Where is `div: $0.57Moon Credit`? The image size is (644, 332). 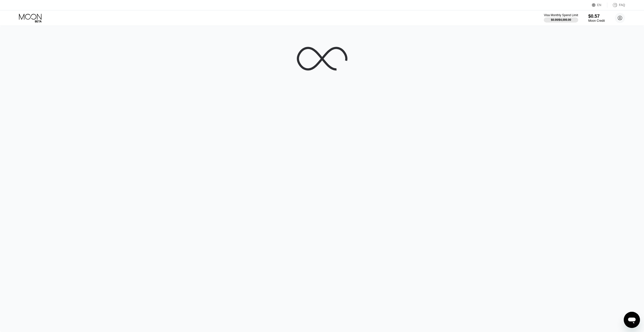
div: $0.57Moon Credit is located at coordinates (596, 18).